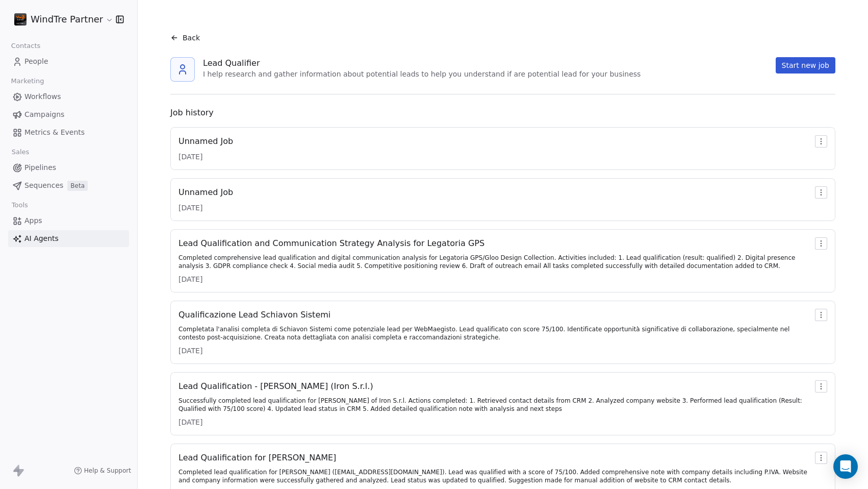  Describe the element at coordinates (33, 221) in the screenshot. I see `span: Apps` at that location.